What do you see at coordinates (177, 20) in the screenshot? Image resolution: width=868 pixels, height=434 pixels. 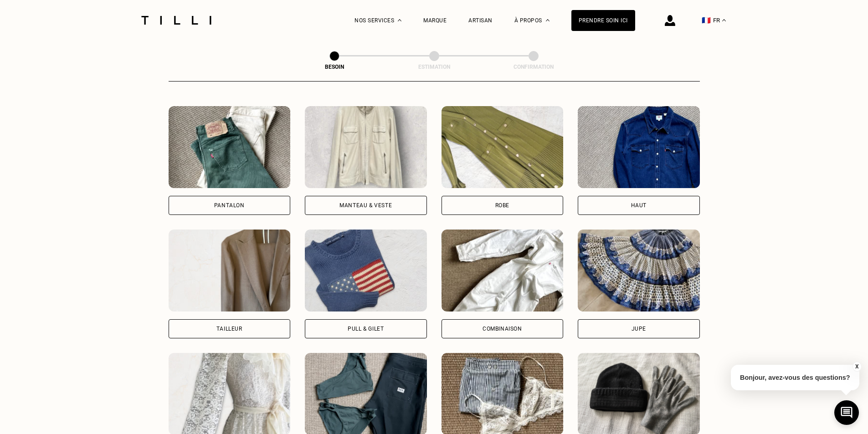 I see `img: Logo du service de couturière Tilli` at bounding box center [177, 20].